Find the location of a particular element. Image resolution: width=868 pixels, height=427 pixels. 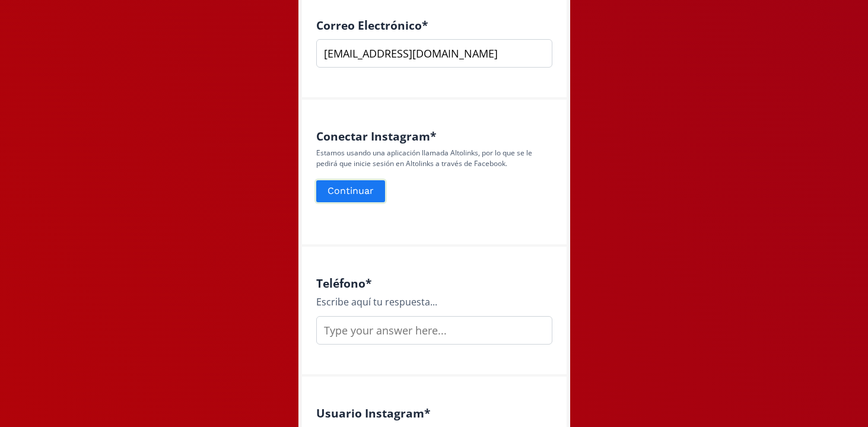

h4: Teléfono * is located at coordinates (434, 283).